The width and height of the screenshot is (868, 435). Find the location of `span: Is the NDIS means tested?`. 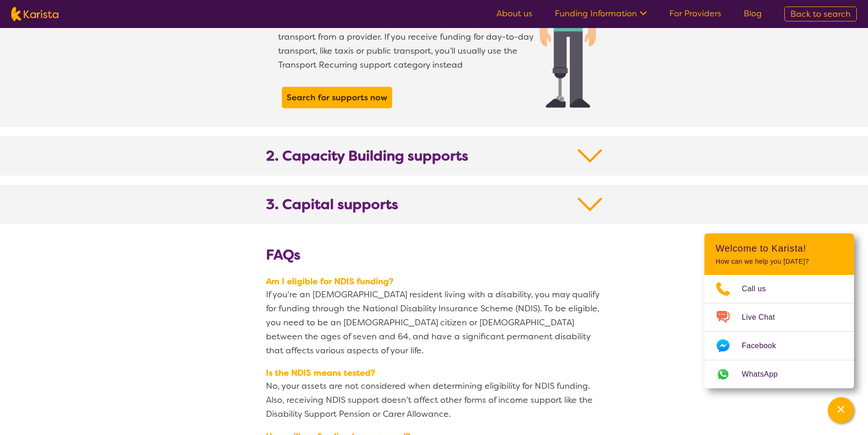

span: Is the NDIS means tested? is located at coordinates (434, 373).